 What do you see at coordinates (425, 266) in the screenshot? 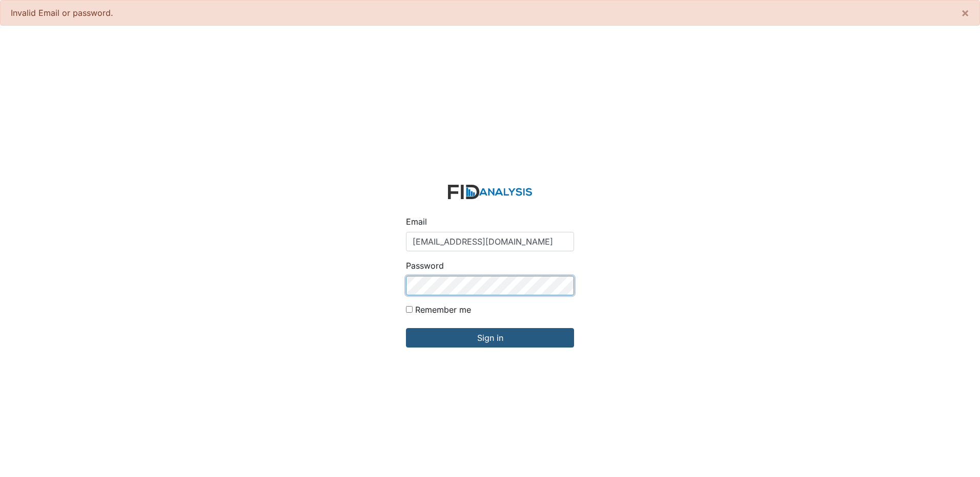
I see `label: Password` at bounding box center [425, 266].